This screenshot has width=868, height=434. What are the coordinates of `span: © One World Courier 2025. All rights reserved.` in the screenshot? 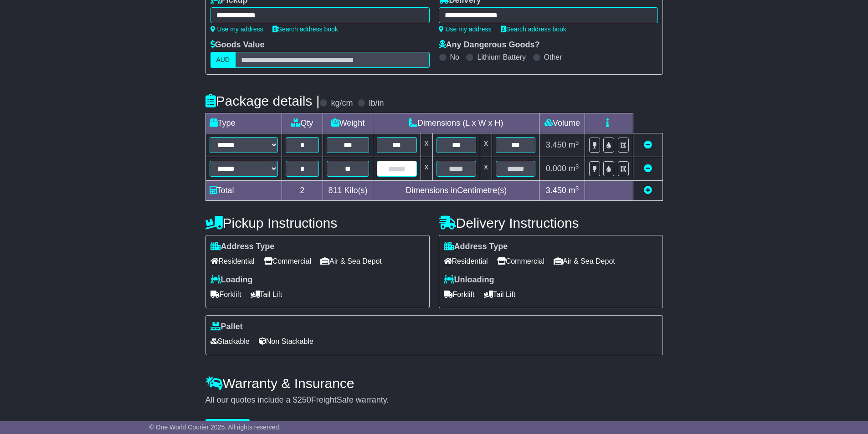 It's located at (215, 427).